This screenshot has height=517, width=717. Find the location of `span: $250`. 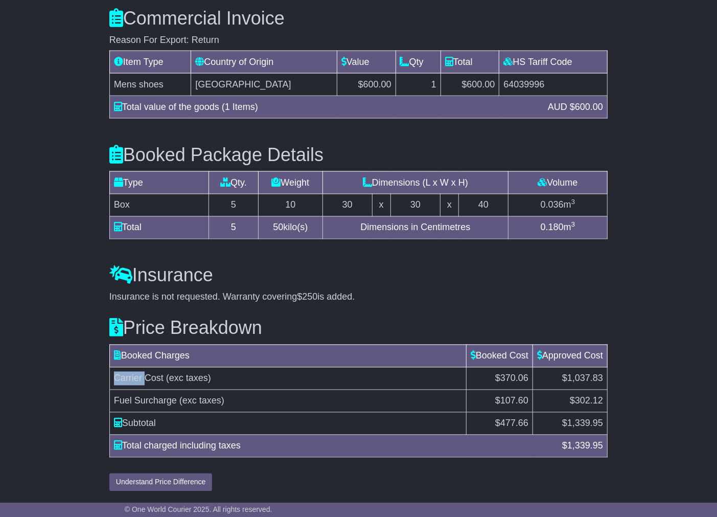

span: $250 is located at coordinates (307, 297).